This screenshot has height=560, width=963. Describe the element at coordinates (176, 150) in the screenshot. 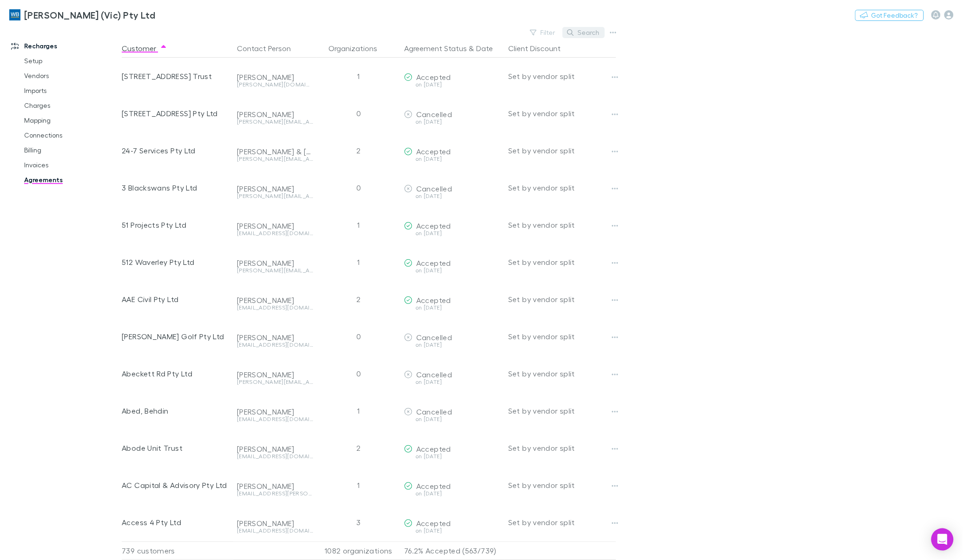

I see `div: 24-7 Services Pty Ltd` at that location.